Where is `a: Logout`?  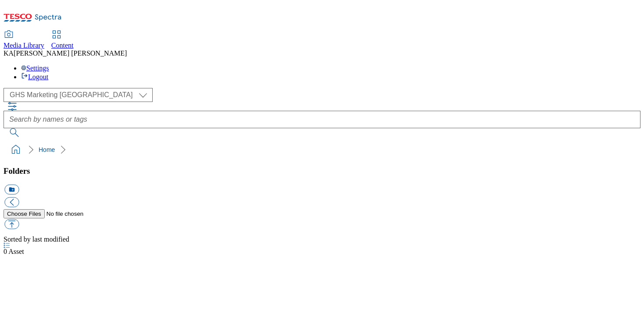
a: Logout is located at coordinates (35, 77).